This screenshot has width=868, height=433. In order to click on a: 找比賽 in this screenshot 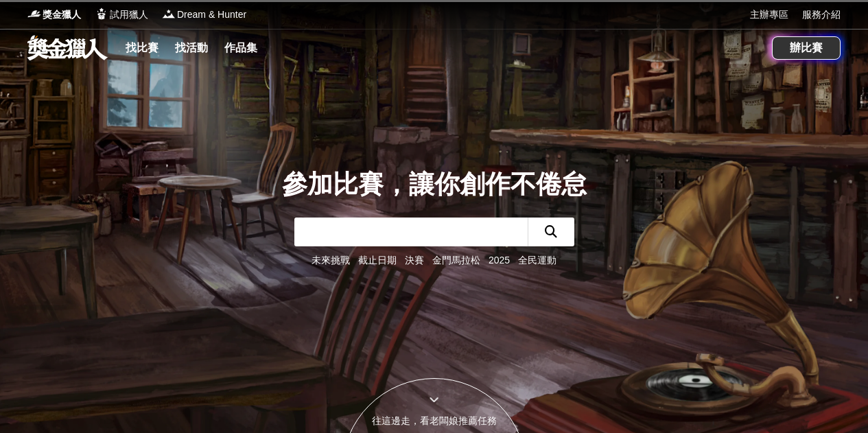, I will do `click(142, 48)`.